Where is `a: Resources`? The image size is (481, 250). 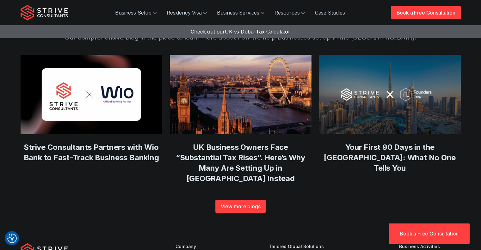
a: Resources is located at coordinates (289, 13).